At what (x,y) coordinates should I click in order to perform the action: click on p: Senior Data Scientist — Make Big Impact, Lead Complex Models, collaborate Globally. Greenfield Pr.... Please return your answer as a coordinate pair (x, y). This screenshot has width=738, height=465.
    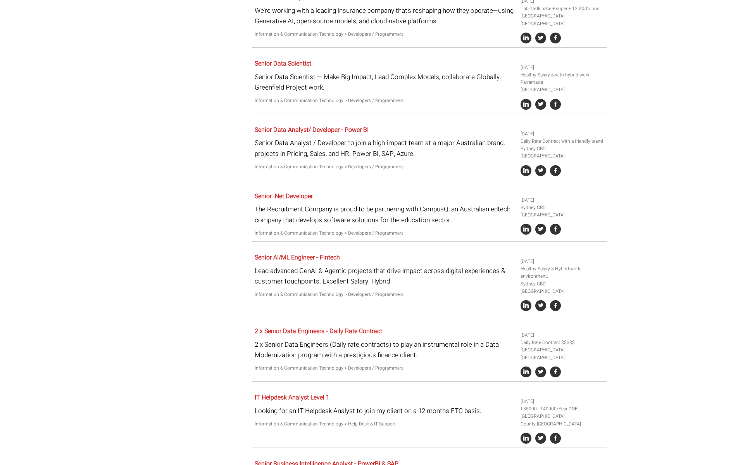
    Looking at the image, I should click on (385, 82).